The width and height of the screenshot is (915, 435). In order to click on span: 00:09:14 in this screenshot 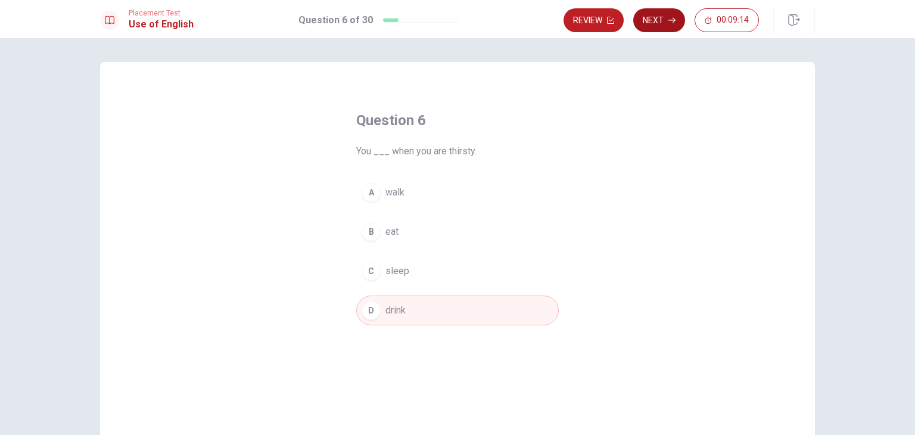, I will do `click(733, 20)`.